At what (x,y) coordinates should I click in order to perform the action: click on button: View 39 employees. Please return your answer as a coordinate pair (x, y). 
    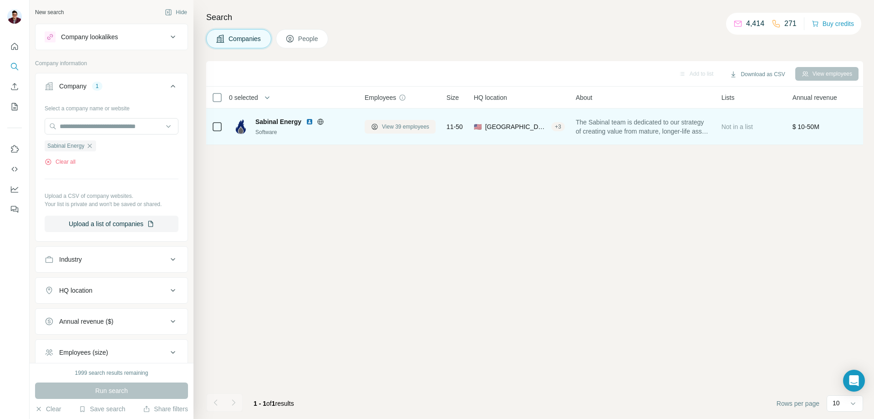
    Looking at the image, I should click on (400, 127).